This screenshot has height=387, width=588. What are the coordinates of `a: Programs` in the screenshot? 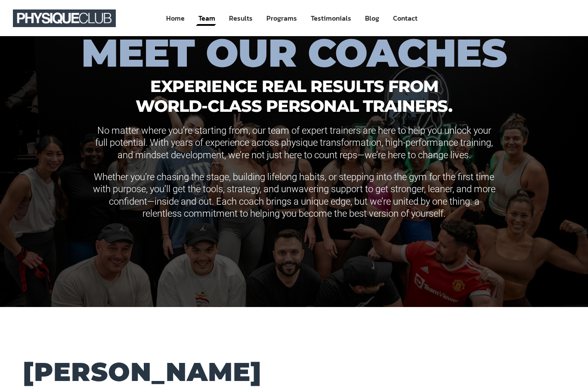 It's located at (281, 18).